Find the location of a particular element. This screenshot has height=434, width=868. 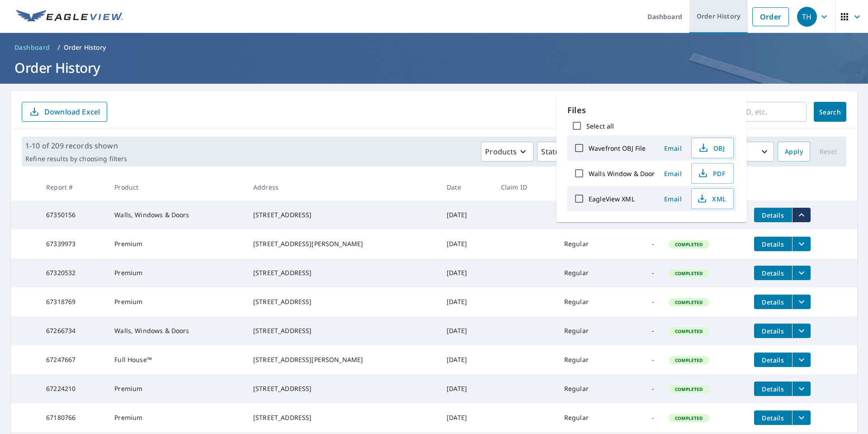

button: detailsBtn-67180766 is located at coordinates (773, 417).